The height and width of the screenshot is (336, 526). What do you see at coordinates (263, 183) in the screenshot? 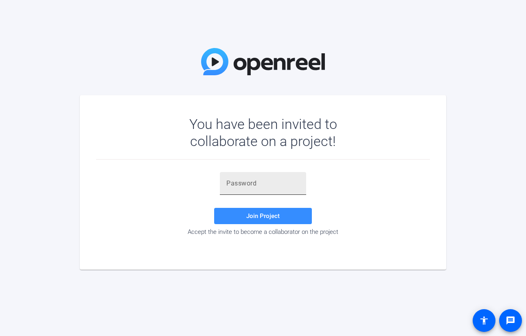
I see `input: Password` at bounding box center [263, 183].